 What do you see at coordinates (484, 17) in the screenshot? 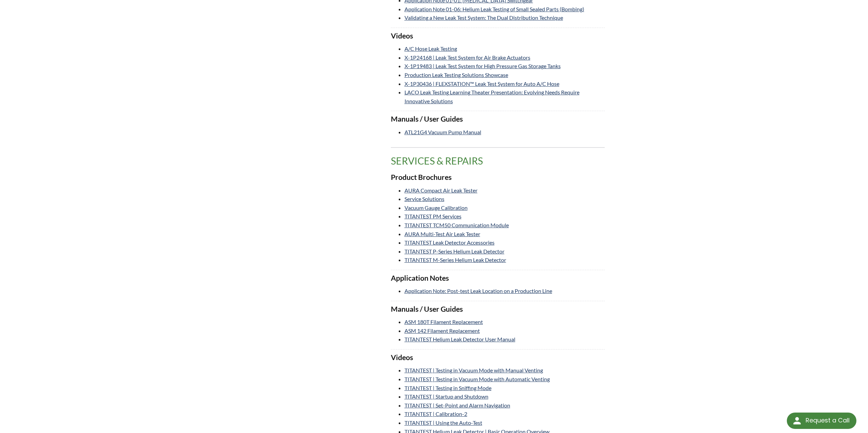
I see `a: Validating a New Leak Test System: The Dual Distribution Technique` at bounding box center [484, 17].